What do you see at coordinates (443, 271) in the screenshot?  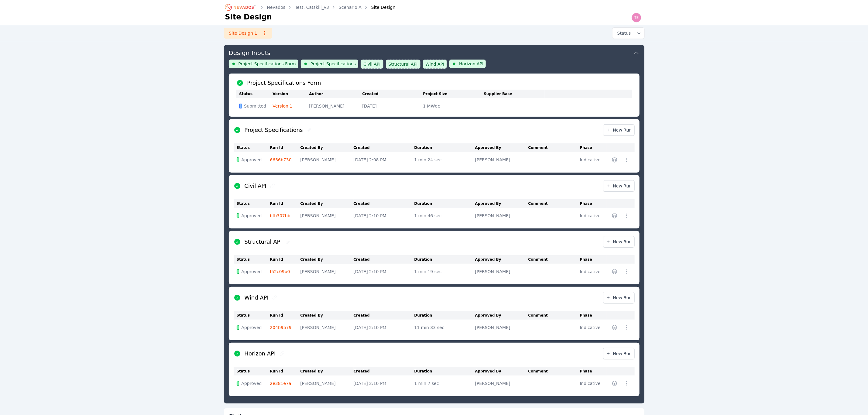 I see `div: 1 min 19 sec` at bounding box center [443, 271].